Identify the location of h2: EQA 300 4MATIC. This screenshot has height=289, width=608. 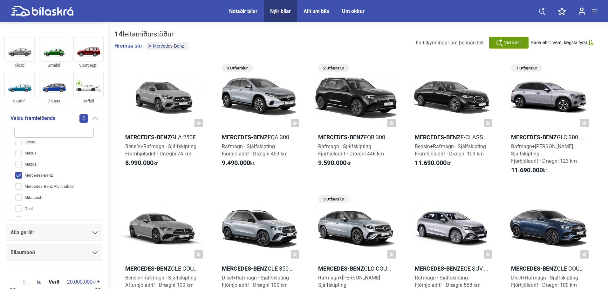
(259, 137).